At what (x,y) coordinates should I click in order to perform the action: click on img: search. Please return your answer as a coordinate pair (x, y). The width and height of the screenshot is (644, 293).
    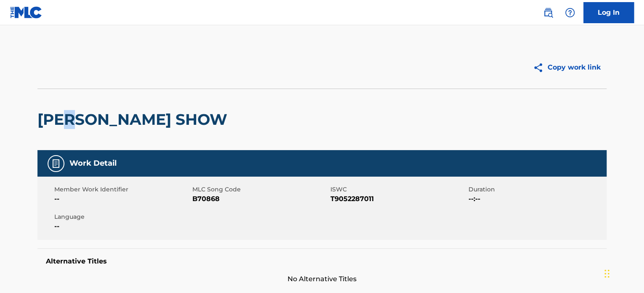
    Looking at the image, I should click on (548, 12).